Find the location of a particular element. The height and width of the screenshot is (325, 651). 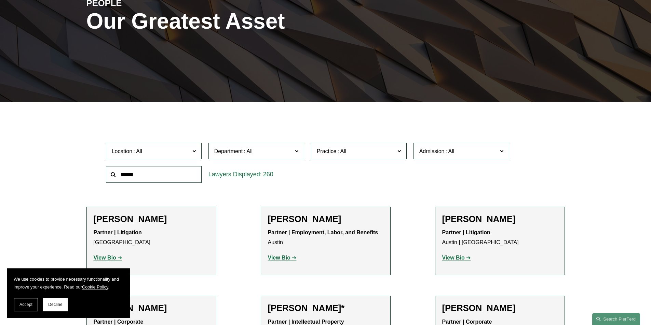

span: Admission is located at coordinates (432, 151).